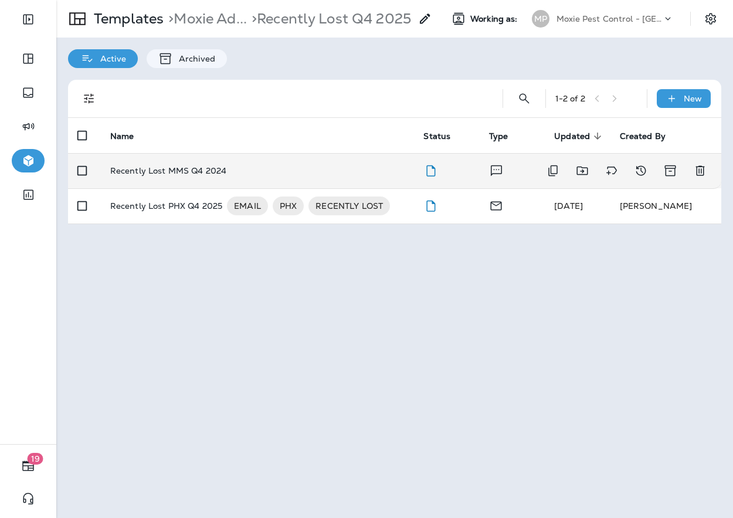 The width and height of the screenshot is (733, 518). I want to click on span: Shannon Davis, so click(568, 206).